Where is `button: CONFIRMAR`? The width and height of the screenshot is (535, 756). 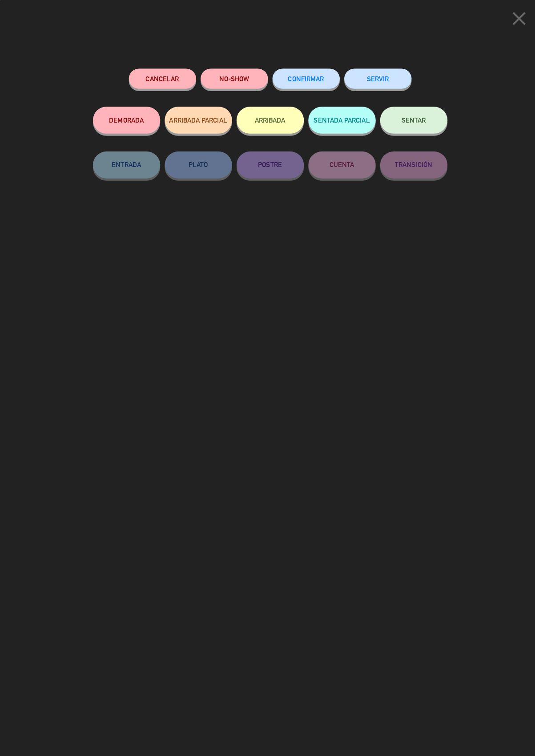
button: CONFIRMAR is located at coordinates (303, 78).